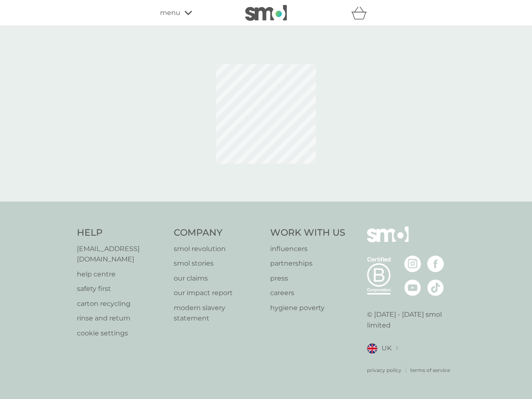  Describe the element at coordinates (397, 348) in the screenshot. I see `img: select a new location` at that location.